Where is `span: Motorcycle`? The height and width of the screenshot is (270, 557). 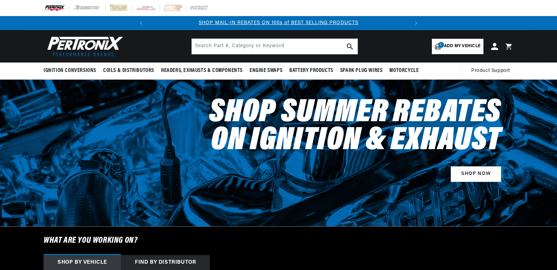 span: Motorcycle is located at coordinates (404, 70).